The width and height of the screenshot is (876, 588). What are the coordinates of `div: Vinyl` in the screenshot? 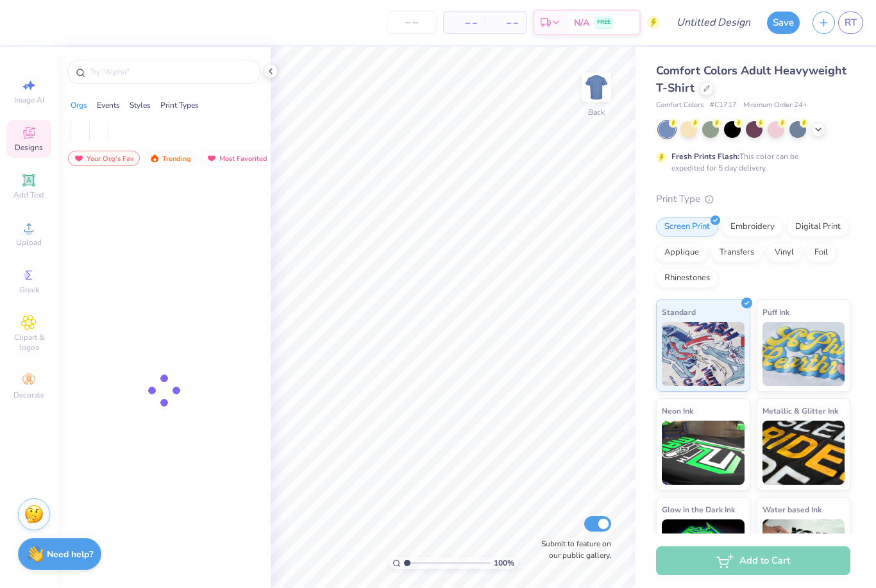 It's located at (784, 253).